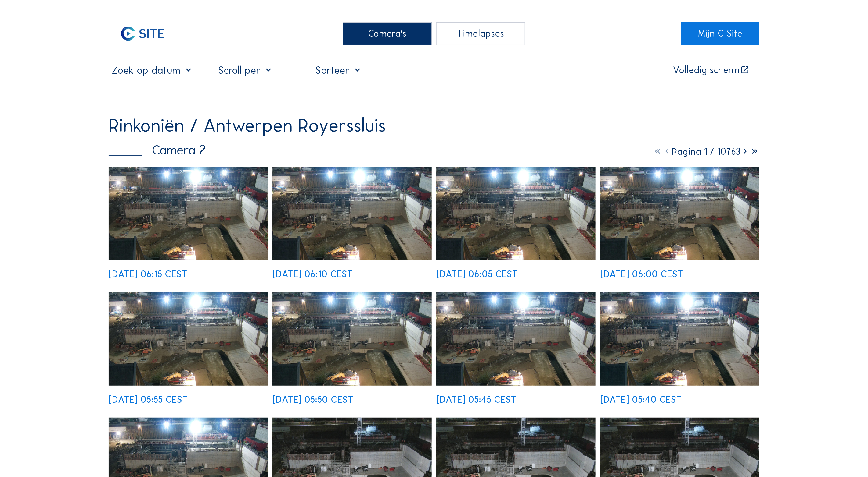 This screenshot has width=868, height=477. Describe the element at coordinates (679, 339) in the screenshot. I see `img: image_53808088` at that location.